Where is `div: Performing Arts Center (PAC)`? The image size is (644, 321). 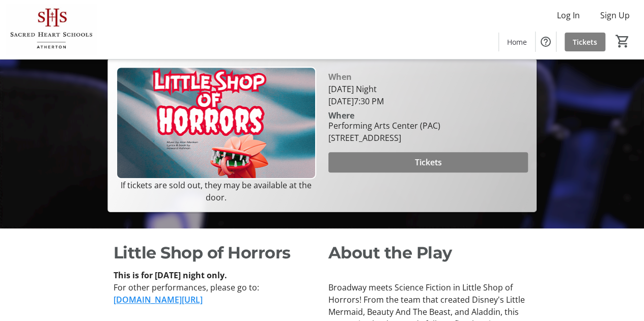 div: Performing Arts Center (PAC) is located at coordinates (384, 125).